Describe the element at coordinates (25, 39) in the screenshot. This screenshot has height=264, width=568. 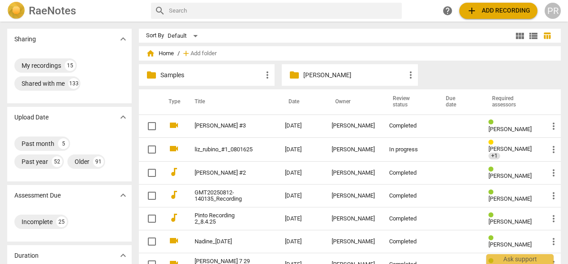
I see `p: Sharing` at that location.